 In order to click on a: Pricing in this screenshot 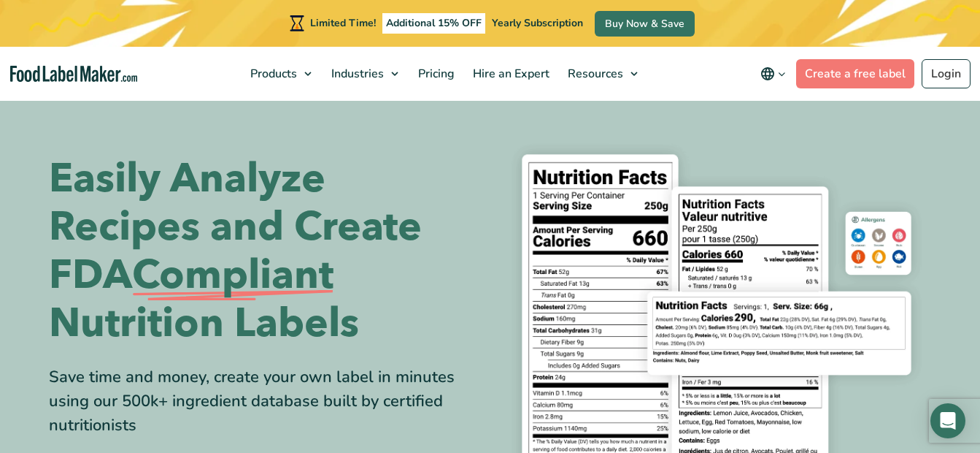, I will do `click(435, 74)`.